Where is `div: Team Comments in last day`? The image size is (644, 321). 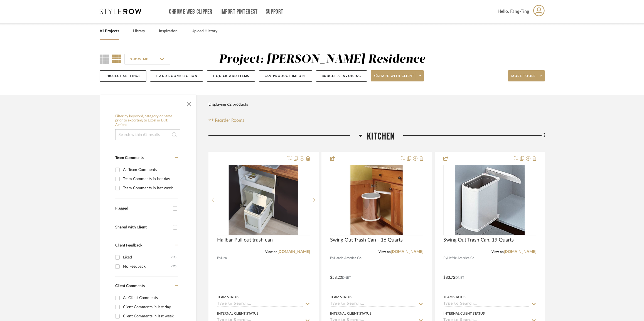 div: Team Comments in last day is located at coordinates (150, 179).